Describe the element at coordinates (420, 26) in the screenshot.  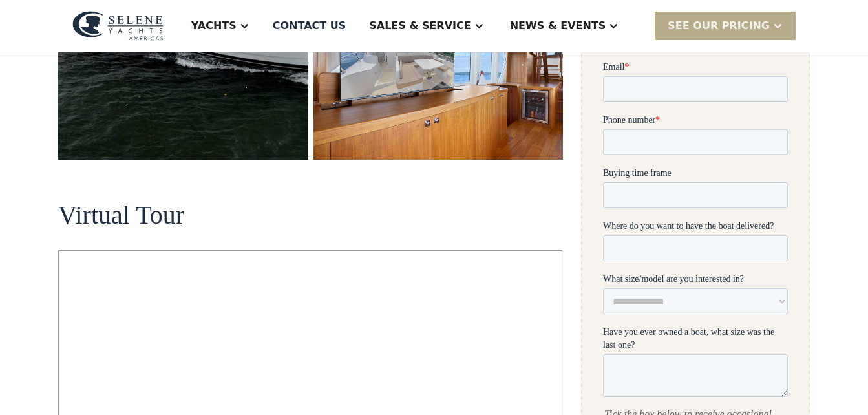
I see `div: Sales & Service` at that location.